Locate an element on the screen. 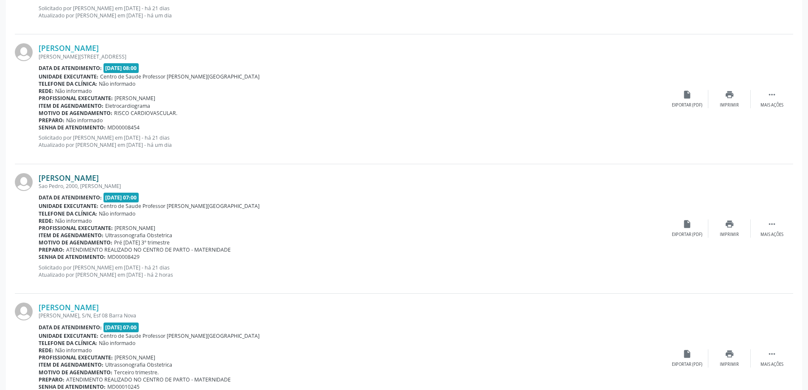  span: RISCO CARDIOVASCULAR. is located at coordinates (146, 113).